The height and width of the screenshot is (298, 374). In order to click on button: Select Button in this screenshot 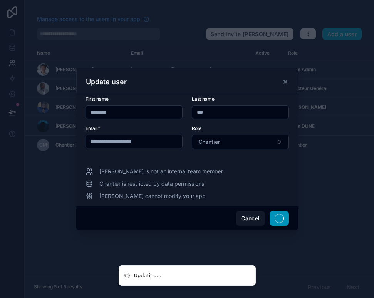, I will do `click(240, 142)`.